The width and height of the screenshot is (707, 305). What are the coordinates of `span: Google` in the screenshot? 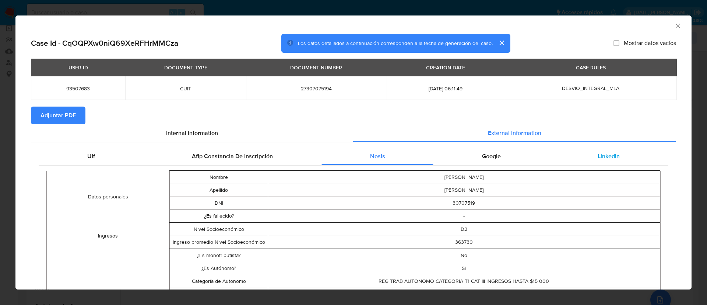 It's located at (491, 156).